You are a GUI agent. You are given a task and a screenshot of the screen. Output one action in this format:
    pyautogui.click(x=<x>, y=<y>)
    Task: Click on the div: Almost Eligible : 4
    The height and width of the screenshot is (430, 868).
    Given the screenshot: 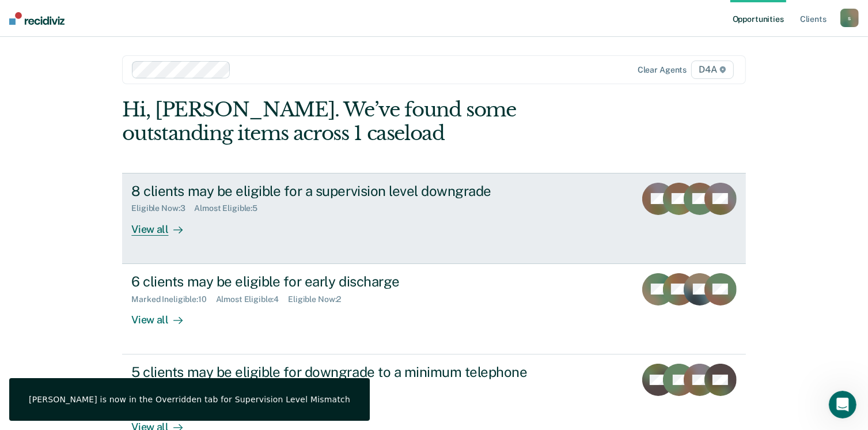 What is the action you would take?
    pyautogui.click(x=252, y=299)
    